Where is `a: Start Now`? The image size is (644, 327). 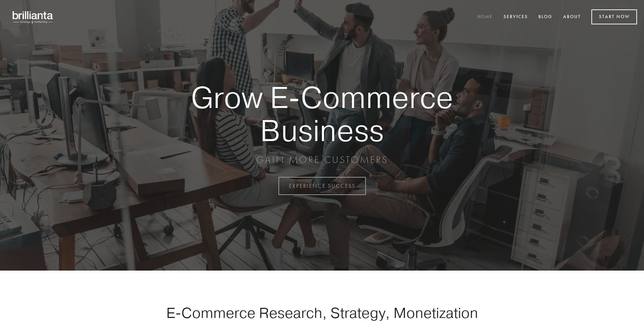 a: Start Now is located at coordinates (614, 17).